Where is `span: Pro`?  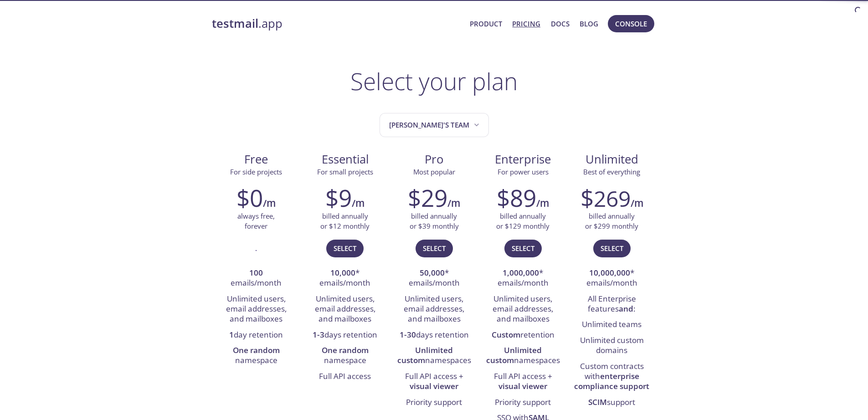 span: Pro is located at coordinates (433, 159).